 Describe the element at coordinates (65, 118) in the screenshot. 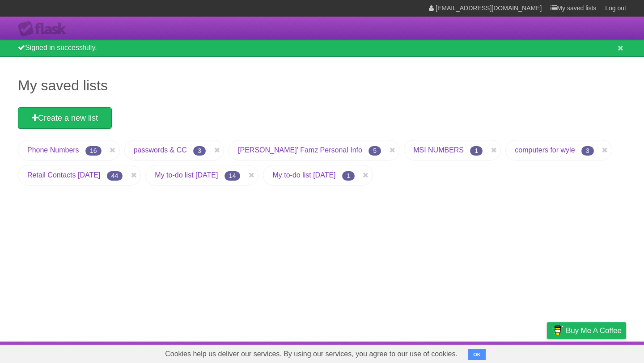

I see `a: Create a new list` at that location.